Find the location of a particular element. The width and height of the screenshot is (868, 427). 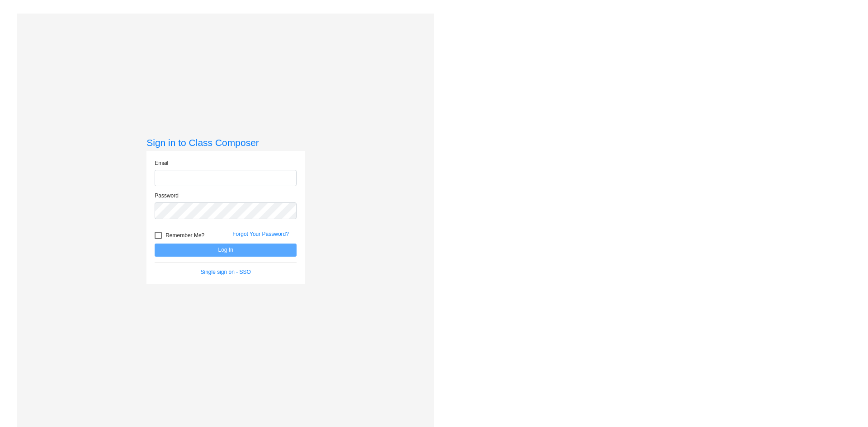

h3: Sign in to Class Composer is located at coordinates (226, 143).